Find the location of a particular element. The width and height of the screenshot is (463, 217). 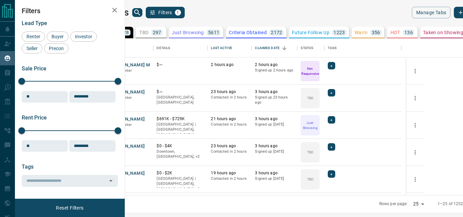

div: Name is located at coordinates (129, 48).